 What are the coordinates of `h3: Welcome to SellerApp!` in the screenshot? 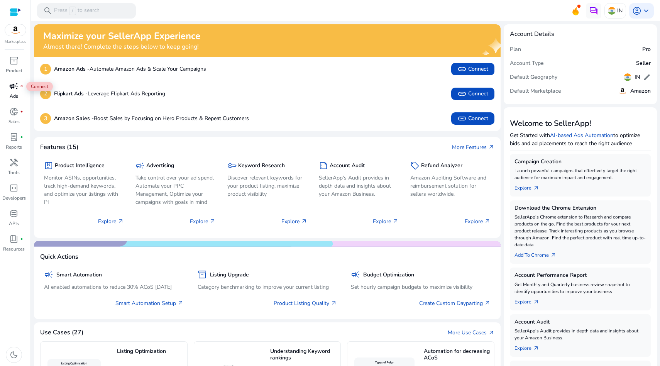 It's located at (580, 123).